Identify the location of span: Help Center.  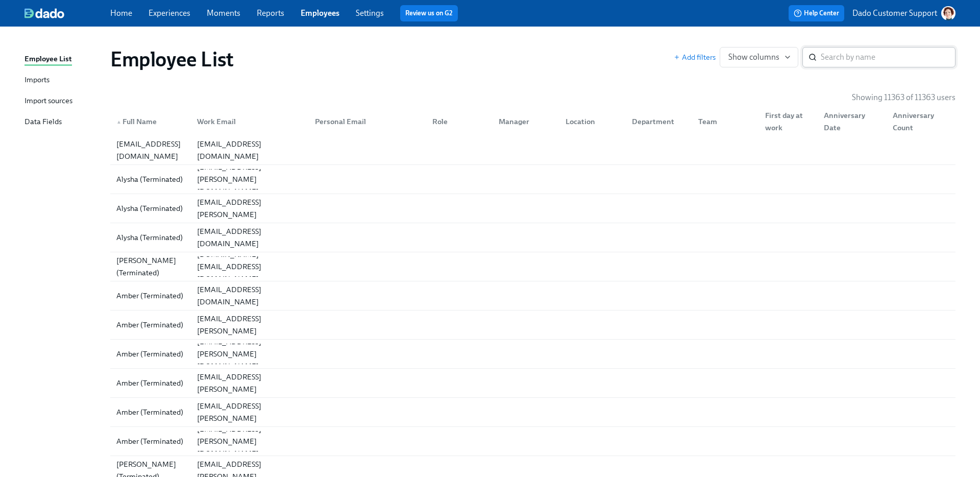
(816, 13).